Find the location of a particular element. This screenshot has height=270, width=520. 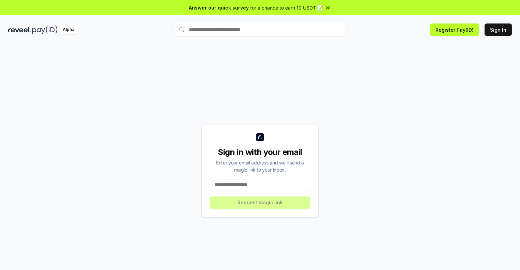

span: Answer our quick survey is located at coordinates (219, 8).